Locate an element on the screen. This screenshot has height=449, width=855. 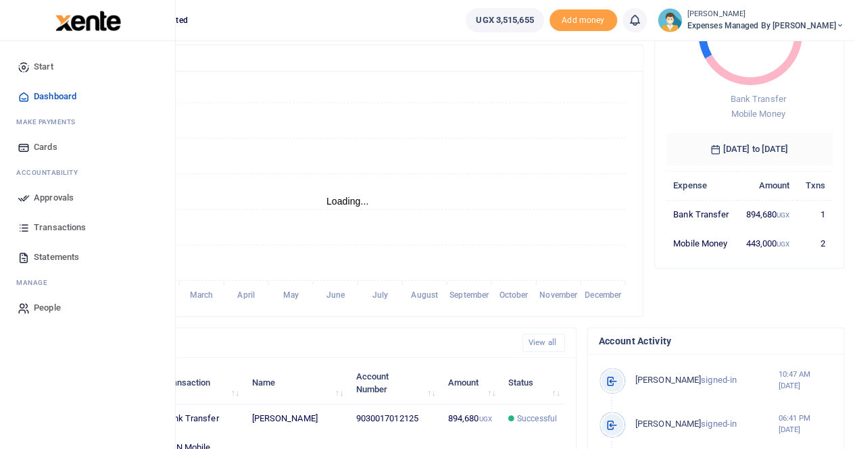
span: Successful is located at coordinates (537, 419).